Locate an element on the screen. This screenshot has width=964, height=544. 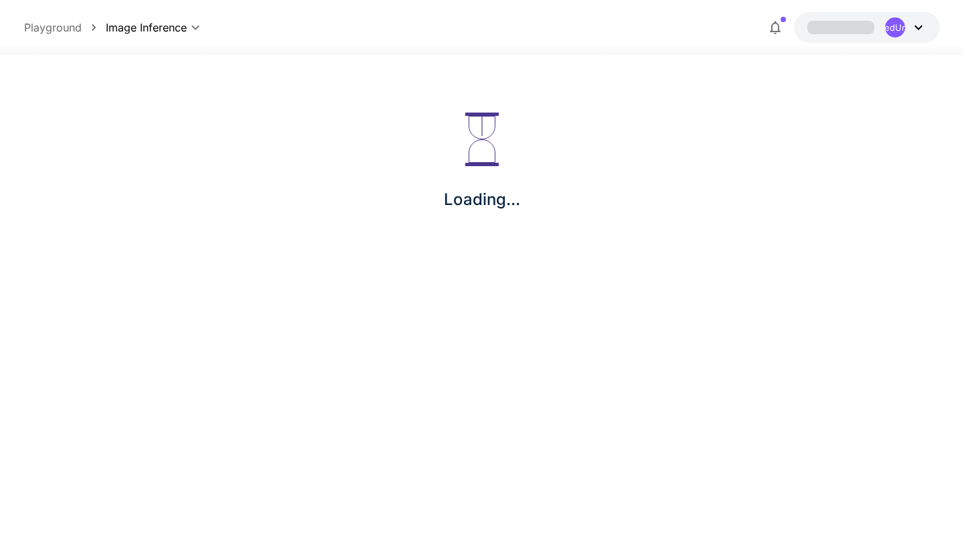
p: Loading... is located at coordinates (482, 200).